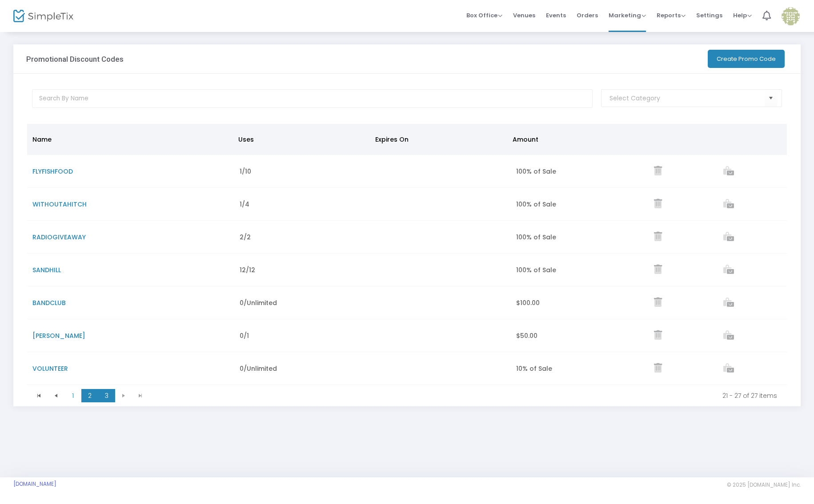 The height and width of the screenshot is (504, 814). What do you see at coordinates (74, 59) in the screenshot?
I see `h3: Promotional Discount Codes` at bounding box center [74, 59].